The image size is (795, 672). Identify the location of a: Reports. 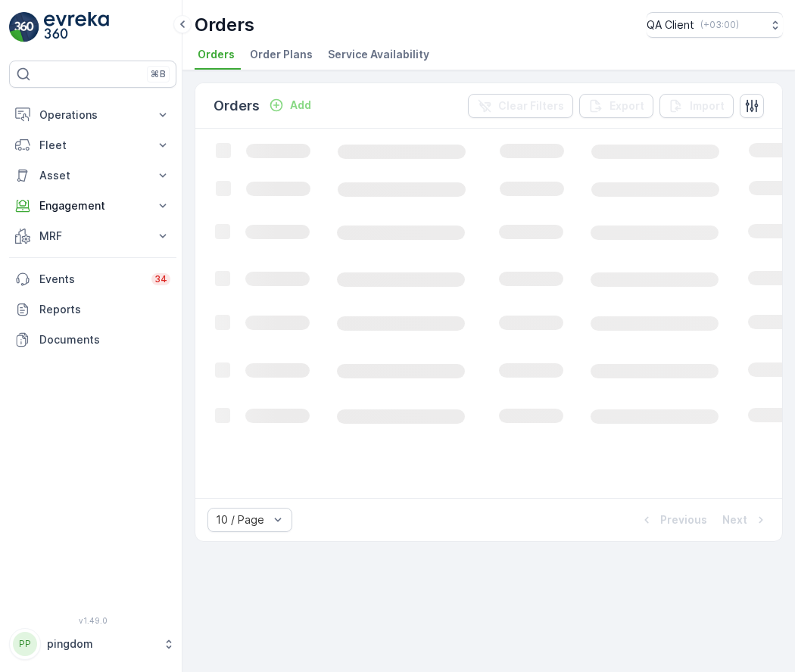
(92, 310).